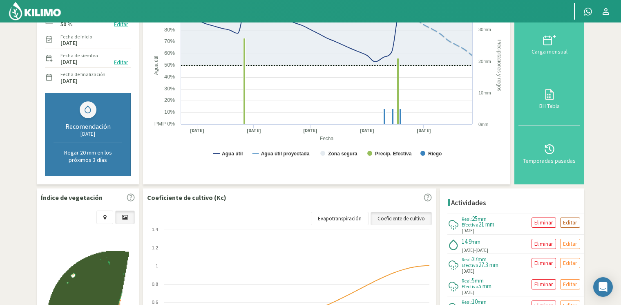 The height and width of the screenshot is (305, 621). I want to click on text: 20%, so click(170, 100).